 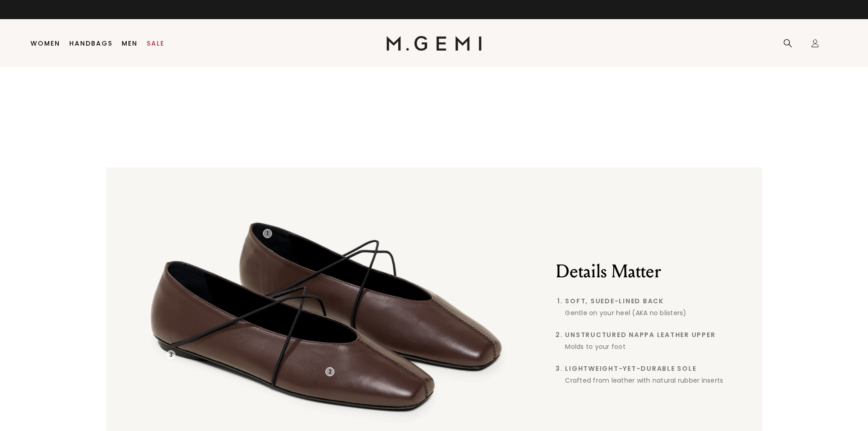 I want to click on div: 3, so click(x=171, y=355).